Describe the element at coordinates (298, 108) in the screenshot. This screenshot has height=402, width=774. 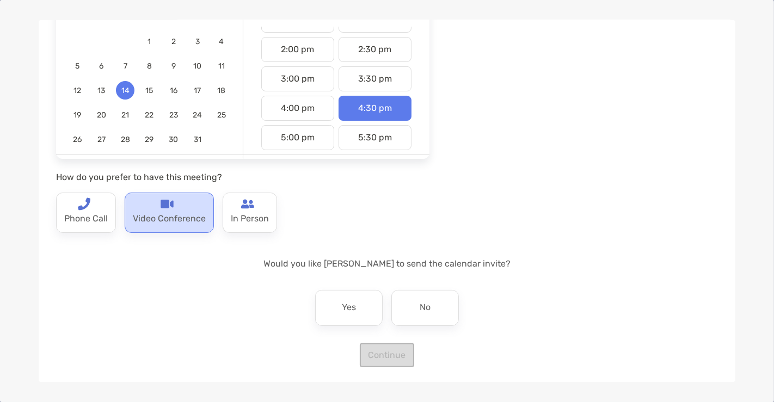
I see `div: 4:00 pm` at that location.